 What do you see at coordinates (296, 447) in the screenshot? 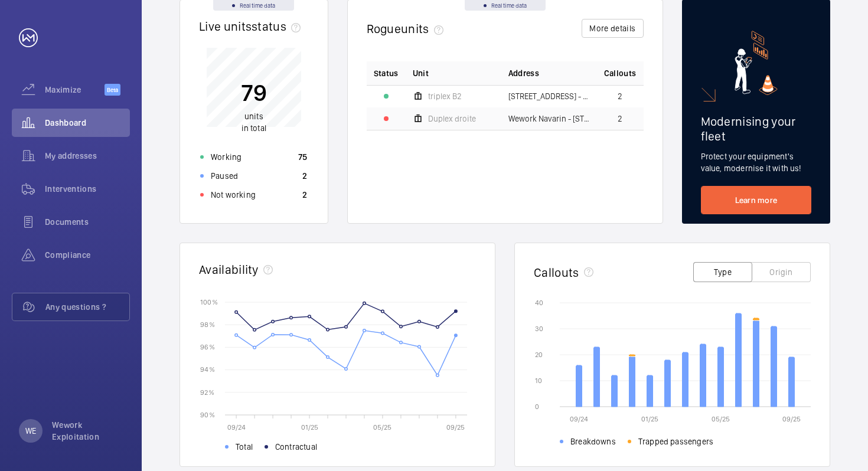
I see `span: Contractual` at bounding box center [296, 447].